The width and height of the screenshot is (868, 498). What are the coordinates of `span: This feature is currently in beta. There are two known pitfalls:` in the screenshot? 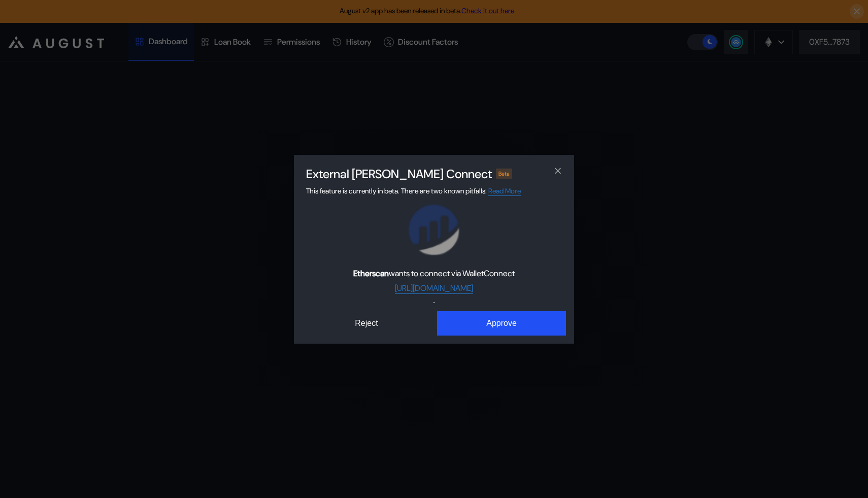 It's located at (413, 191).